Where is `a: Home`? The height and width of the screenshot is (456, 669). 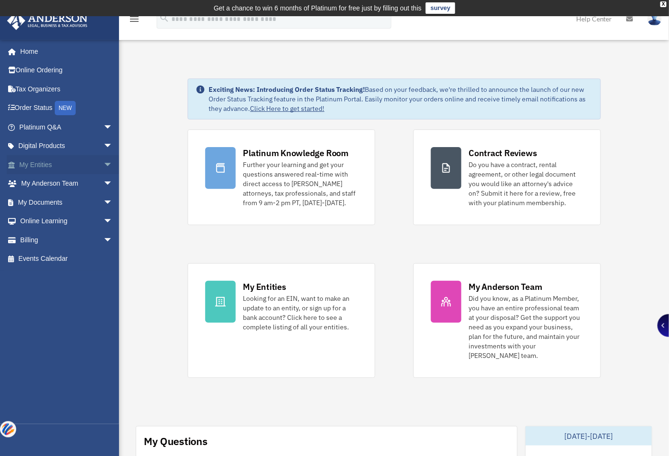
a: Home is located at coordinates (64, 51).